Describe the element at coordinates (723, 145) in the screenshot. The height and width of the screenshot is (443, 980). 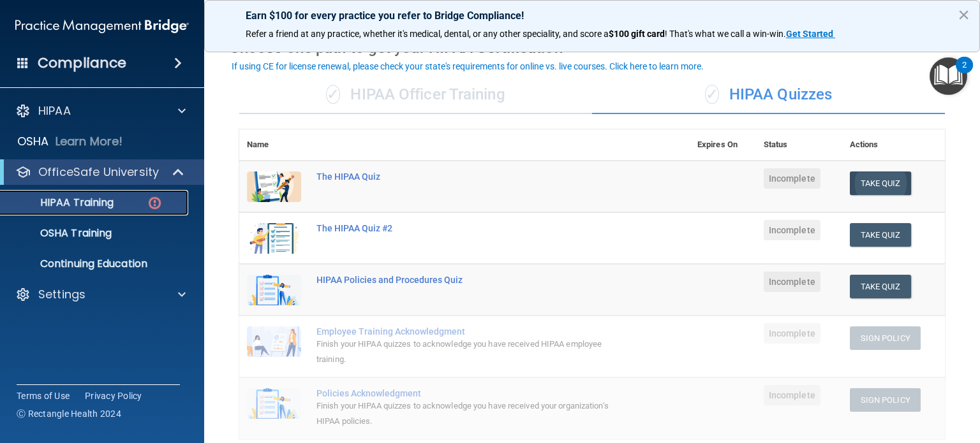
I see `th: Expires On` at that location.